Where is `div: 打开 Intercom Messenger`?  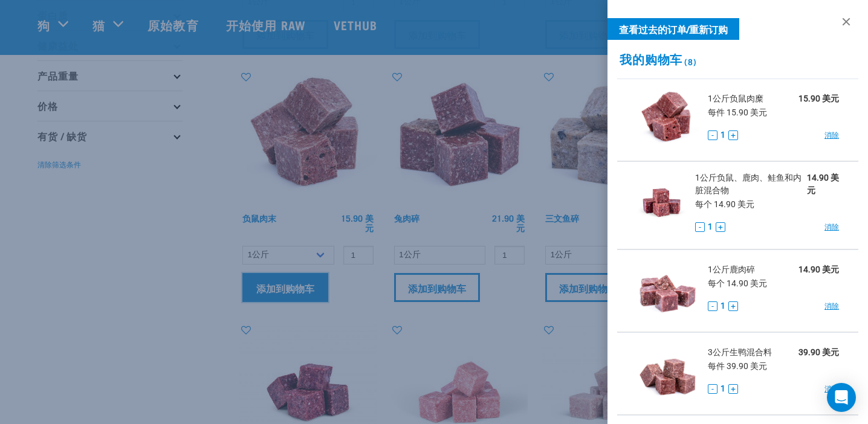
div: 打开 Intercom Messenger is located at coordinates (841, 397).